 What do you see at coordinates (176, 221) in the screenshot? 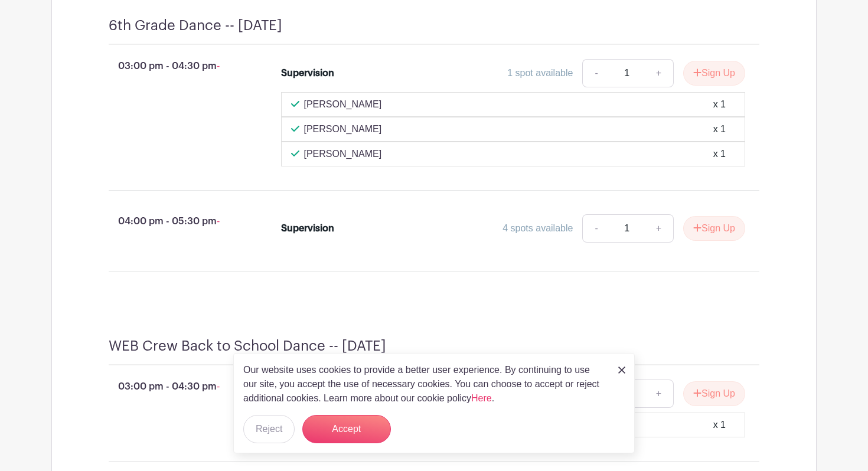
I see `p: 04:00 pm - 05:30 pm` at bounding box center [176, 221].